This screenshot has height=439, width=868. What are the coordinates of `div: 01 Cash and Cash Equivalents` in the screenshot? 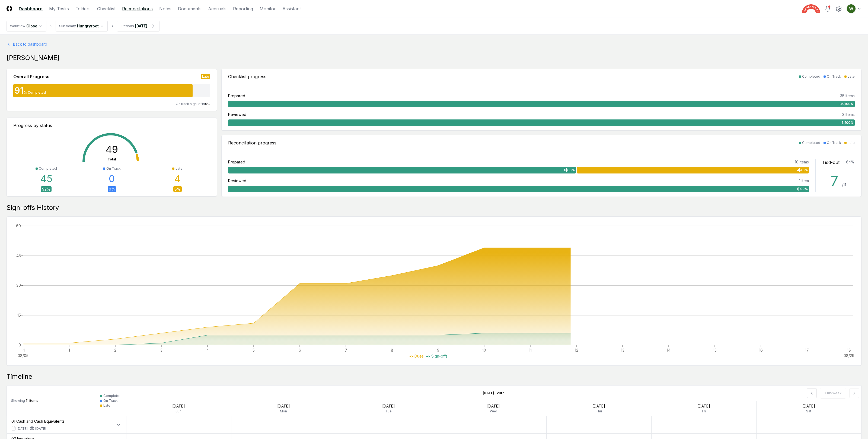 It's located at (38, 421).